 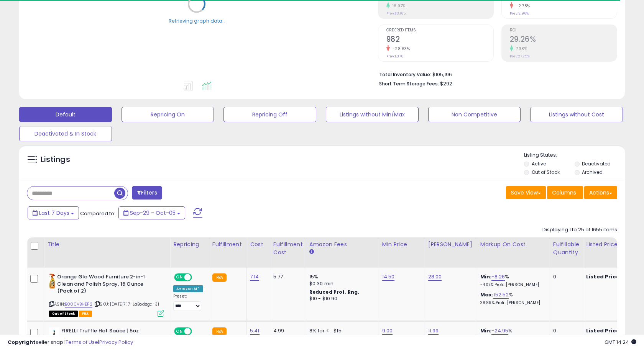 I want to click on div: Fulfillable Quantity, so click(x=566, y=248).